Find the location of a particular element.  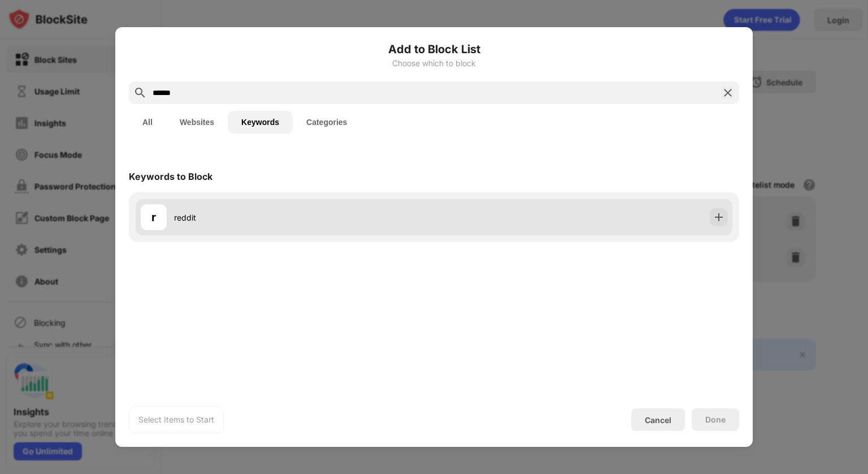

button: All is located at coordinates (147, 122).